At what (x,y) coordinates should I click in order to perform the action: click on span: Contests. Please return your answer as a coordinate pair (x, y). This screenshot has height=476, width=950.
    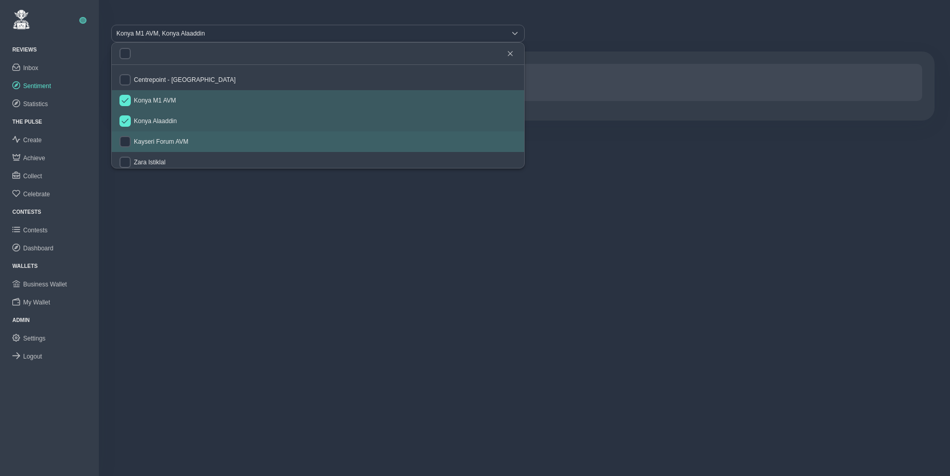
    Looking at the image, I should click on (35, 230).